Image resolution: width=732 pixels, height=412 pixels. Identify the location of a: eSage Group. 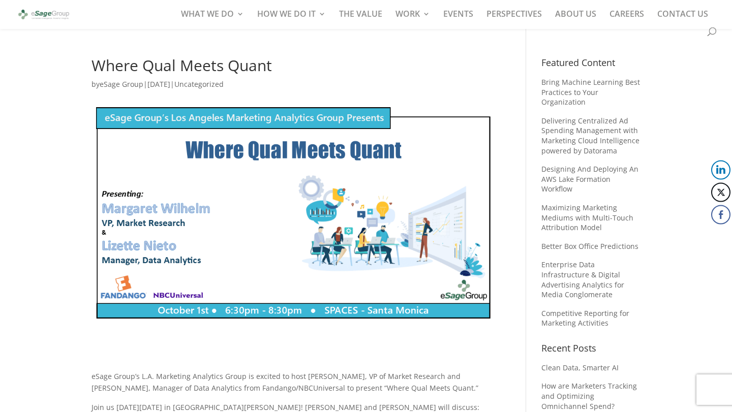
(122, 84).